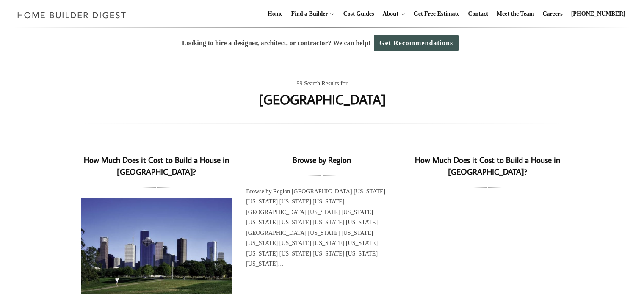 The width and height of the screenshot is (644, 294). I want to click on a: Meet the Team, so click(515, 14).